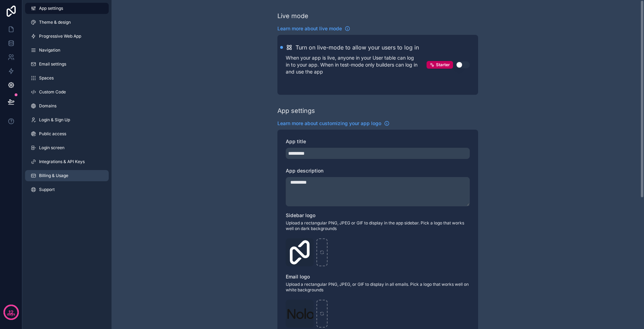 This screenshot has height=329, width=644. I want to click on h2: Turn on live-mode to allow your users to log in, so click(357, 47).